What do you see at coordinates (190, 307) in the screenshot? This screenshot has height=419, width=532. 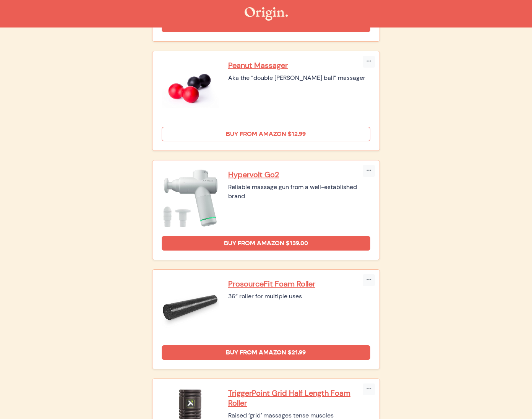 I see `img: ProsourceFit Foam Roller` at bounding box center [190, 307].